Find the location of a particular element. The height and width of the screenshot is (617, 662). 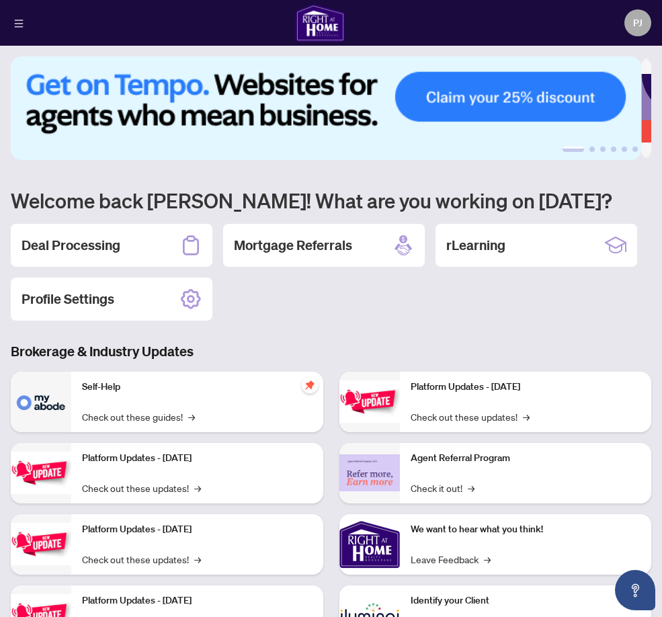

img: Agent Referral Program is located at coordinates (370, 472).